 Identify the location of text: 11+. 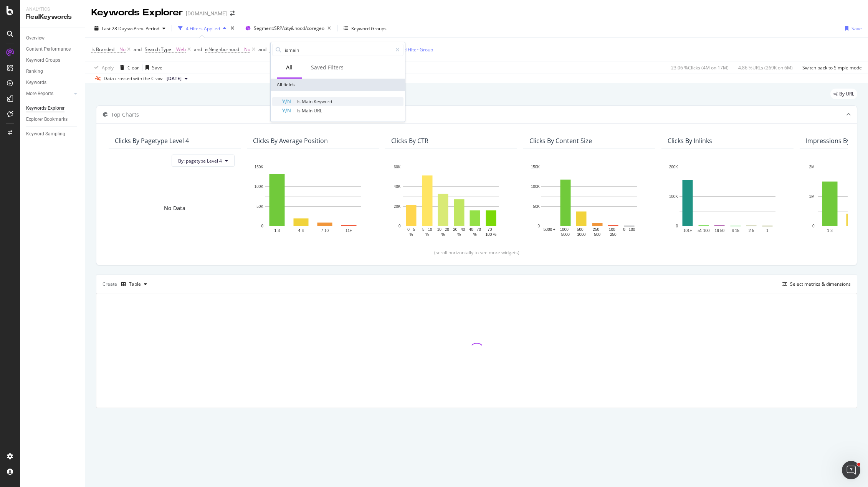
(349, 230).